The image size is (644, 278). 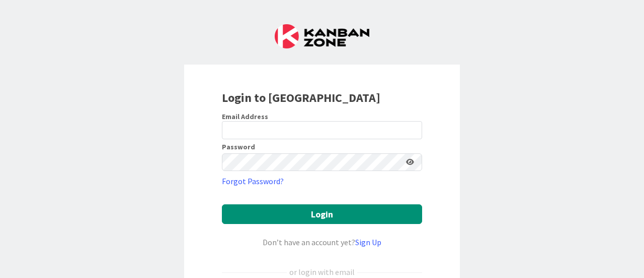 What do you see at coordinates (369, 242) in the screenshot?
I see `a: Sign Up` at bounding box center [369, 242].